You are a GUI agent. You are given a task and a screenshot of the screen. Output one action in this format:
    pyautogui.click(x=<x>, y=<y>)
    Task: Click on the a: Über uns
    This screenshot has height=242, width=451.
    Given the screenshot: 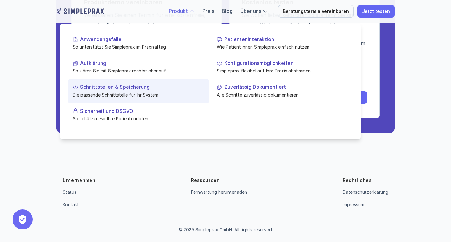 What is the action you would take?
    pyautogui.click(x=251, y=11)
    